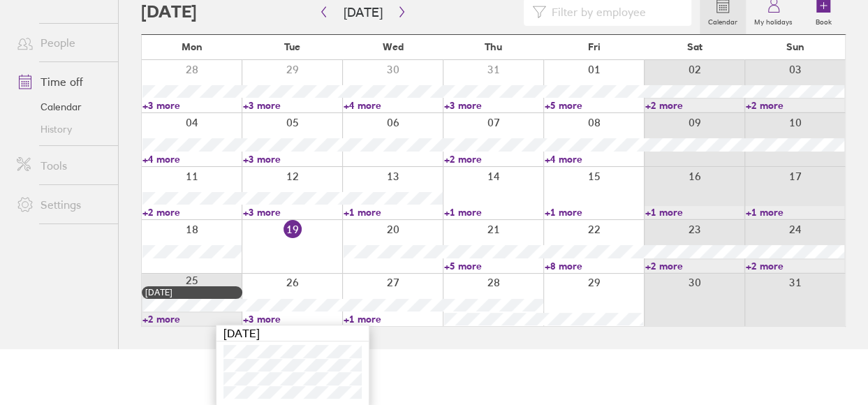 Image resolution: width=868 pixels, height=405 pixels. What do you see at coordinates (824, 21) in the screenshot?
I see `label: Book` at bounding box center [824, 21].